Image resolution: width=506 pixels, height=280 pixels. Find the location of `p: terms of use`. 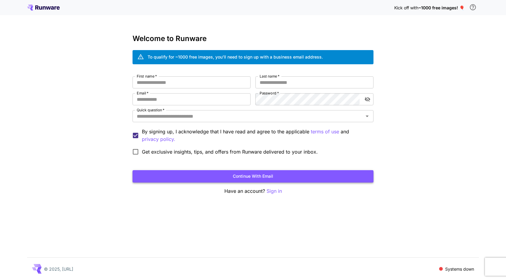

p: terms of use is located at coordinates (325, 131).